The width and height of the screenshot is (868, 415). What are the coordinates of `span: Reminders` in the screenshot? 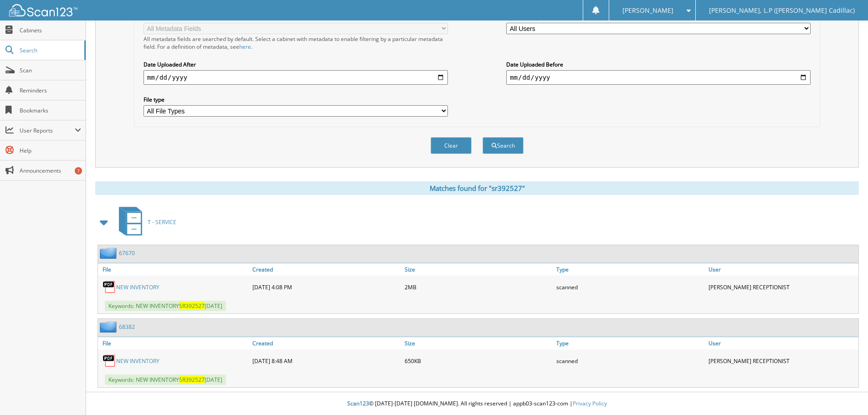 It's located at (50, 90).